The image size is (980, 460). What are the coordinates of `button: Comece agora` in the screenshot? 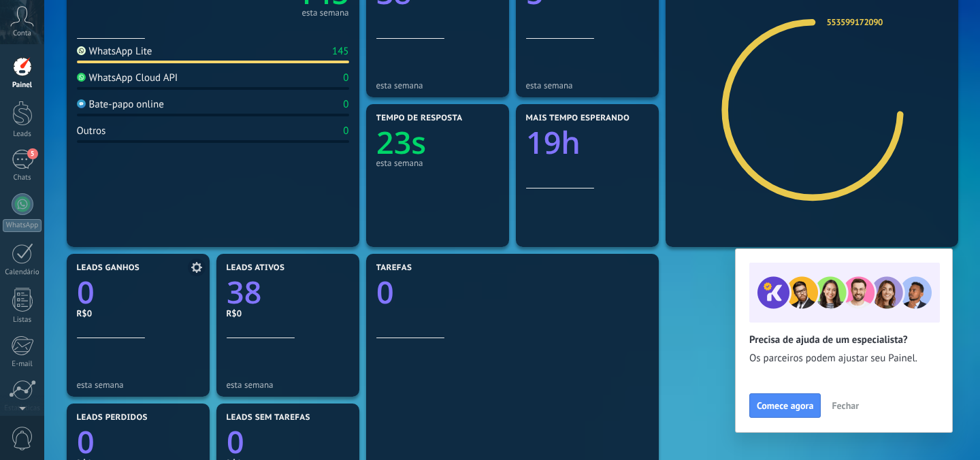 It's located at (785, 406).